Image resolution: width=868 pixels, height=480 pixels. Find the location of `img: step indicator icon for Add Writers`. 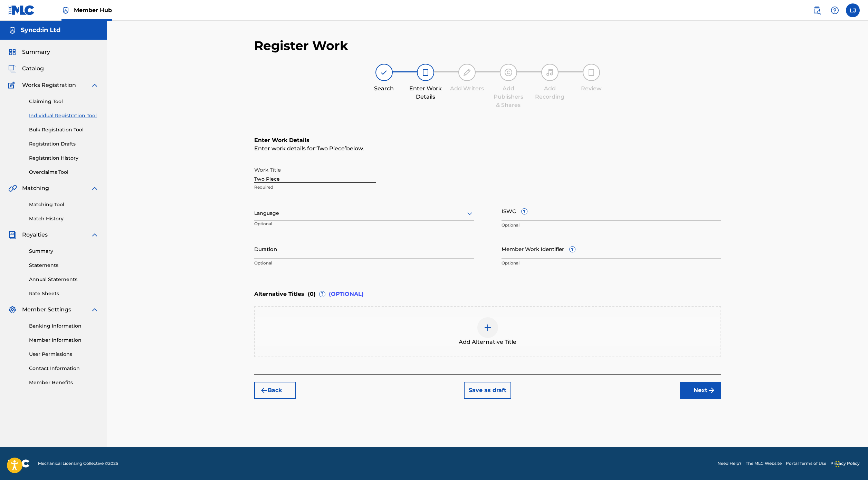

img: step indicator icon for Add Writers is located at coordinates (467, 72).